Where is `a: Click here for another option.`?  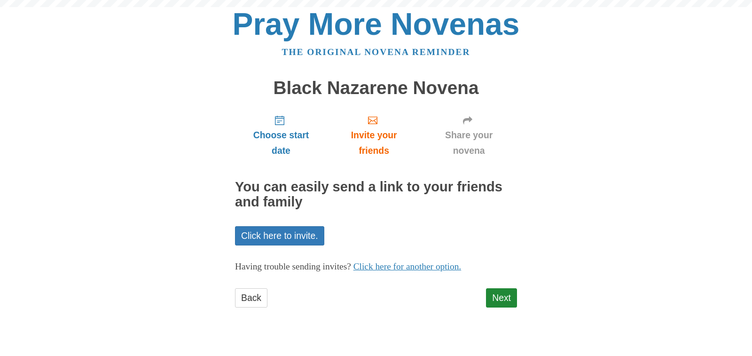 a: Click here for another option. is located at coordinates (407, 266).